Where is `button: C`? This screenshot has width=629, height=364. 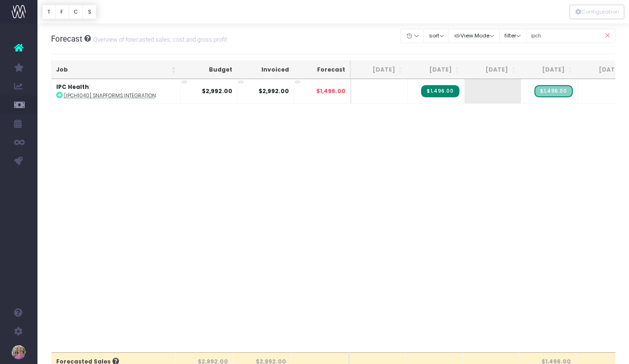
button: C is located at coordinates (76, 12).